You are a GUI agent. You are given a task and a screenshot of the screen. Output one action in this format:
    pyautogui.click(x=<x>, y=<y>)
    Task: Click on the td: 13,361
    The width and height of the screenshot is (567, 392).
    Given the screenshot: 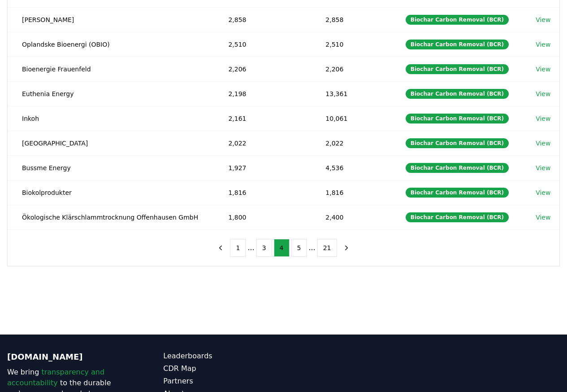 What is the action you would take?
    pyautogui.click(x=351, y=93)
    